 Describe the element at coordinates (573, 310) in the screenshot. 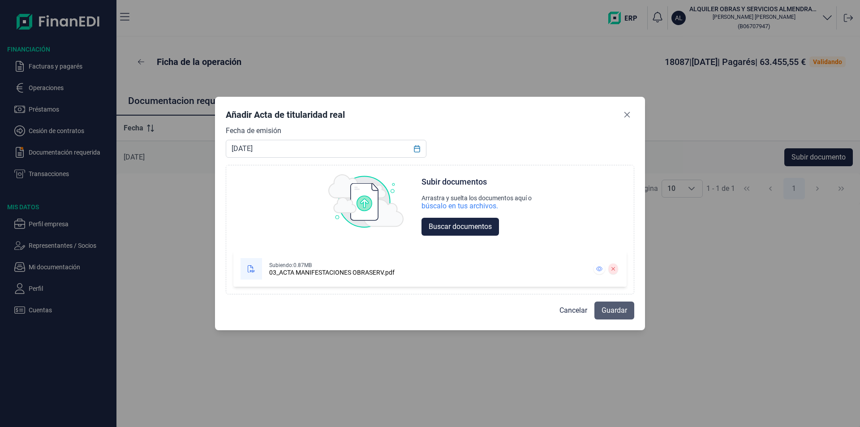

I see `span: Cancelar` at that location.